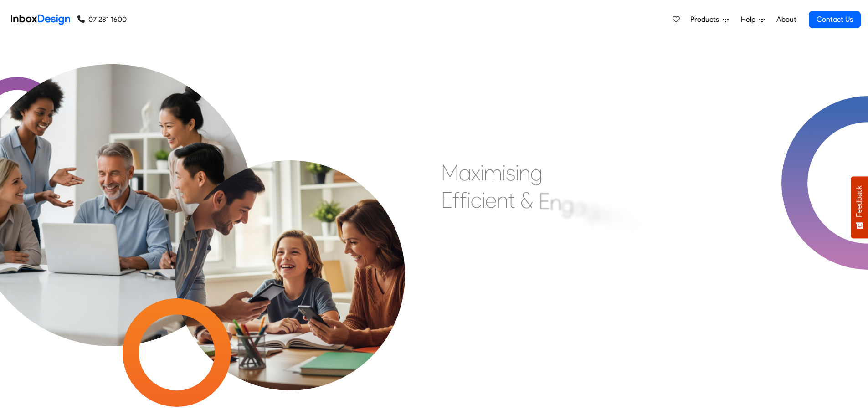 The height and width of the screenshot is (415, 868). Describe the element at coordinates (476, 200) in the screenshot. I see `div: c` at that location.